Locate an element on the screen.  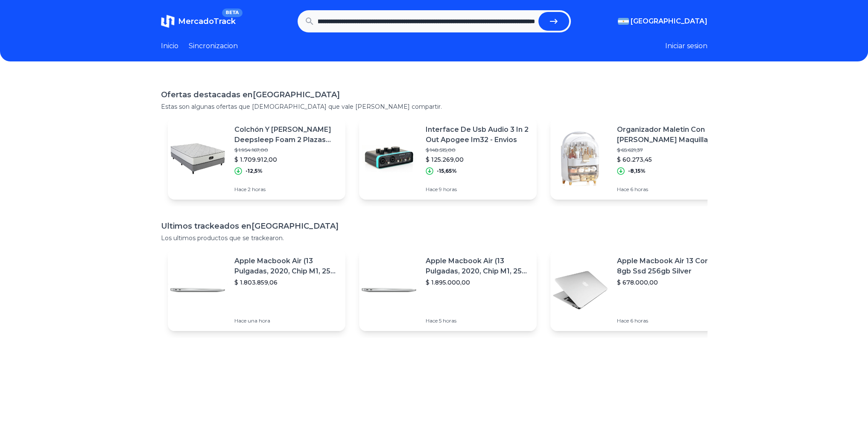
p: $ 125.269,00 is located at coordinates (478, 160).